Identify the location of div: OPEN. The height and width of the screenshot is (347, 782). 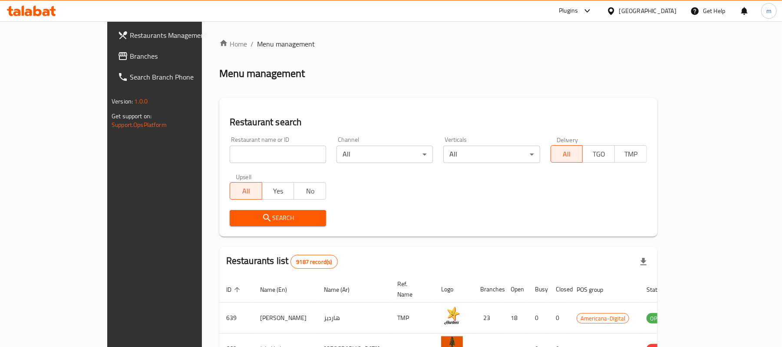
(657, 318).